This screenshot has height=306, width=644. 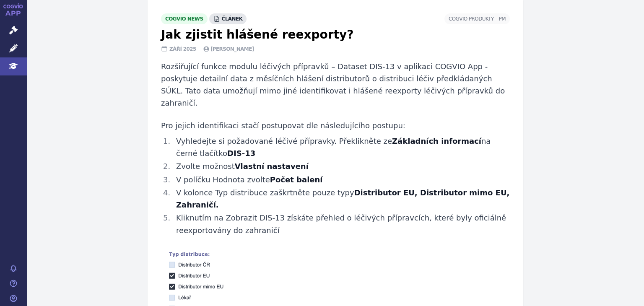 I want to click on strong: DIS-13, so click(x=241, y=153).